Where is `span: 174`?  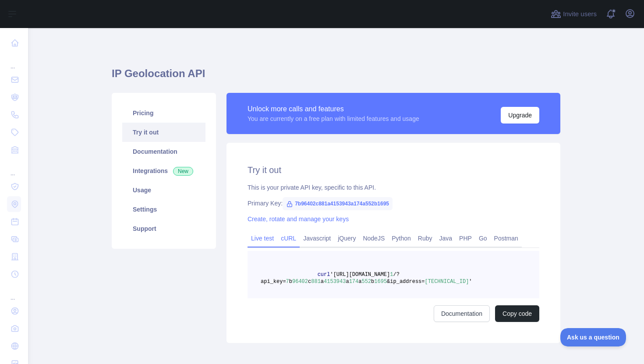
span: 174 is located at coordinates (354, 282).